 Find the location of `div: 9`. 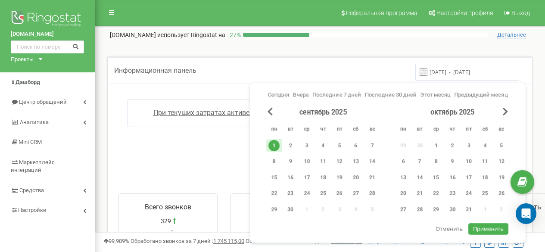

div: 9 is located at coordinates (290, 161).